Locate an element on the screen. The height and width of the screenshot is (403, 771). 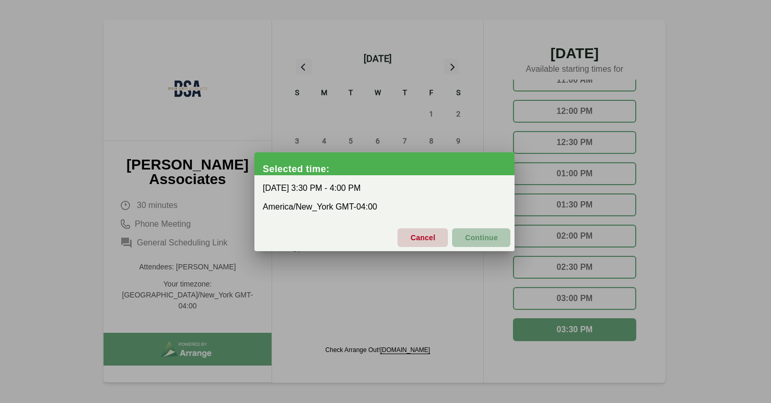
button: Cancel is located at coordinates (422, 238).